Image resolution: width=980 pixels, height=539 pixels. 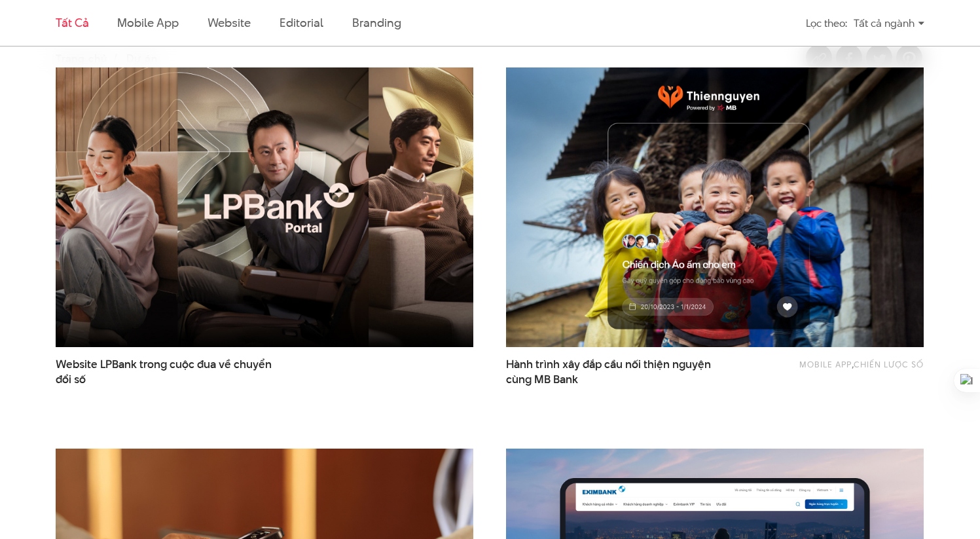 What do you see at coordinates (229, 22) in the screenshot?
I see `a: Website` at bounding box center [229, 22].